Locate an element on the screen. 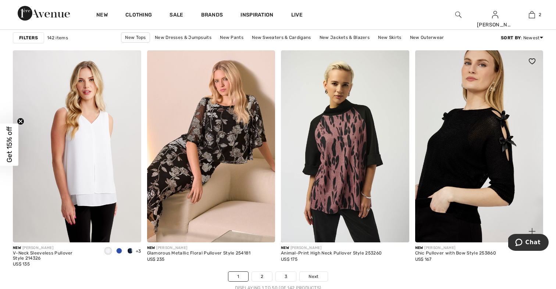 The width and height of the screenshot is (556, 289). strong: Sort By is located at coordinates (511, 38).